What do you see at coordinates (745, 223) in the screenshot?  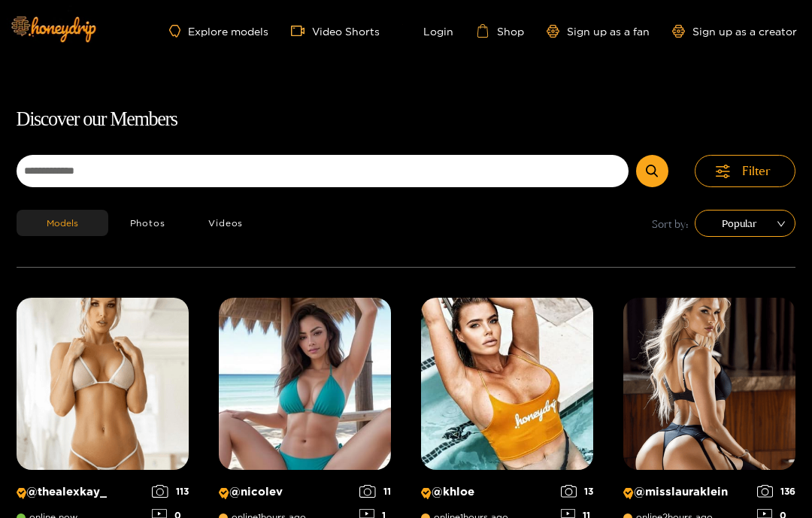 I see `span: Popular` at bounding box center [745, 223].